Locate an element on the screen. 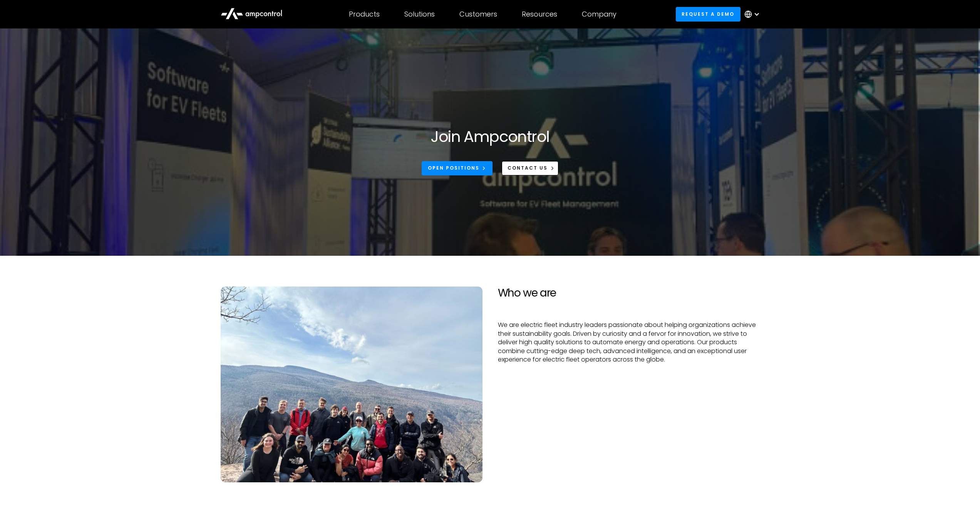 The height and width of the screenshot is (505, 980). a: Request a demo is located at coordinates (708, 14).